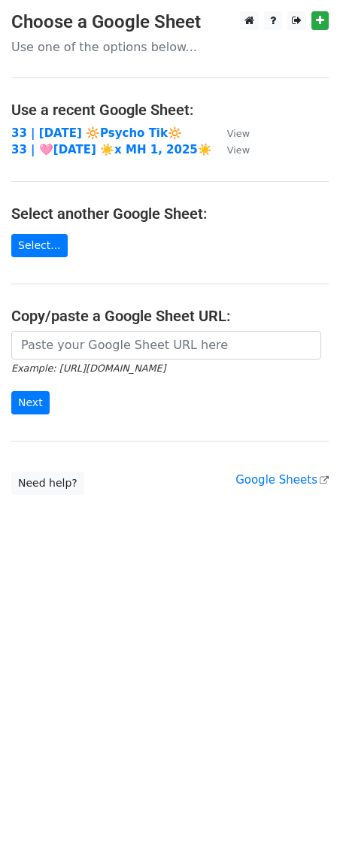 The width and height of the screenshot is (340, 868). What do you see at coordinates (282, 480) in the screenshot?
I see `a: Google Sheets` at bounding box center [282, 480].